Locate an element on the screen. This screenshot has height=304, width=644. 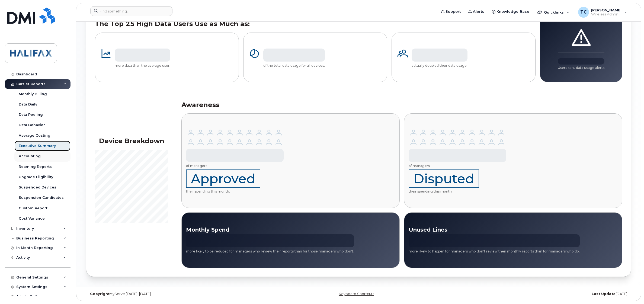
div: Quicklinks is located at coordinates (553, 12).